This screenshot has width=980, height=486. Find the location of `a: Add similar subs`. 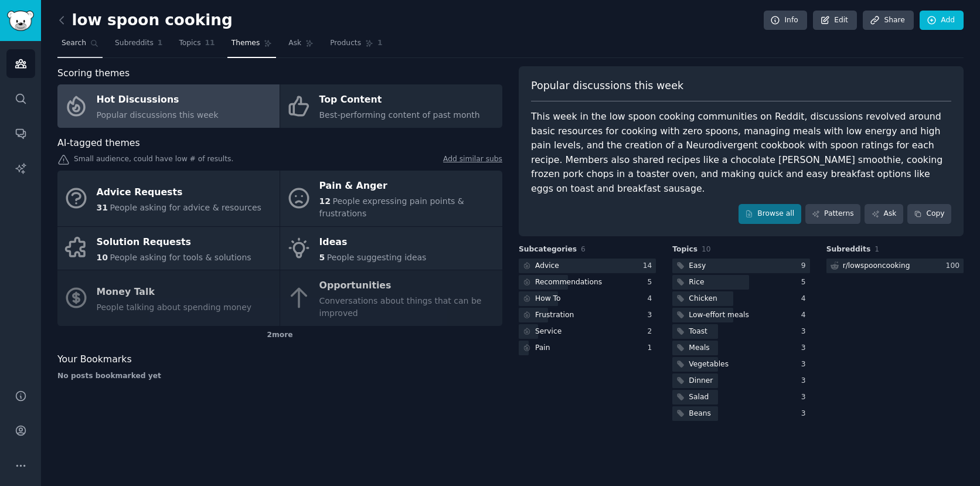

a: Add similar subs is located at coordinates (472, 160).